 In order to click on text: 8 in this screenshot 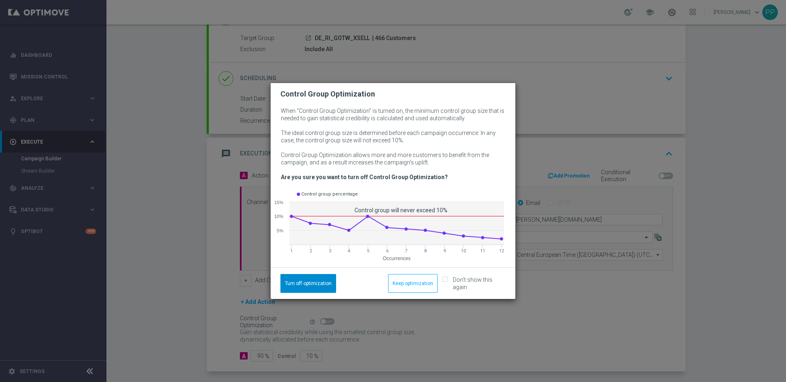, I will do `click(425, 251)`.